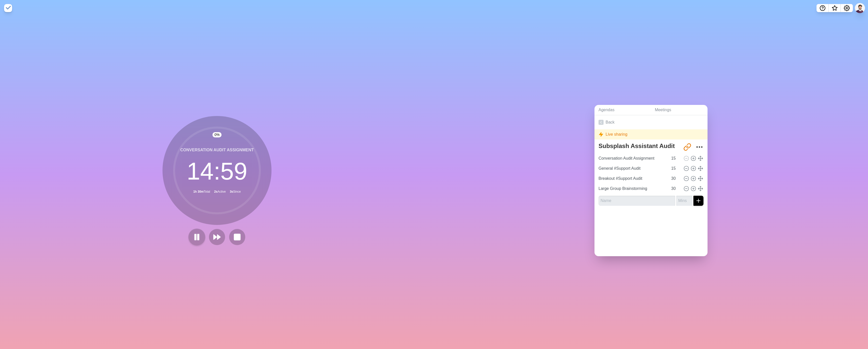 The height and width of the screenshot is (349, 868). Describe the element at coordinates (8, 8) in the screenshot. I see `img: timeblocks logo` at that location.